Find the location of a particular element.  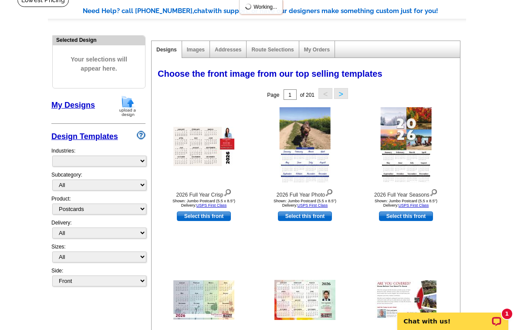

button: Open LiveChat chat widget is located at coordinates (105, 19).